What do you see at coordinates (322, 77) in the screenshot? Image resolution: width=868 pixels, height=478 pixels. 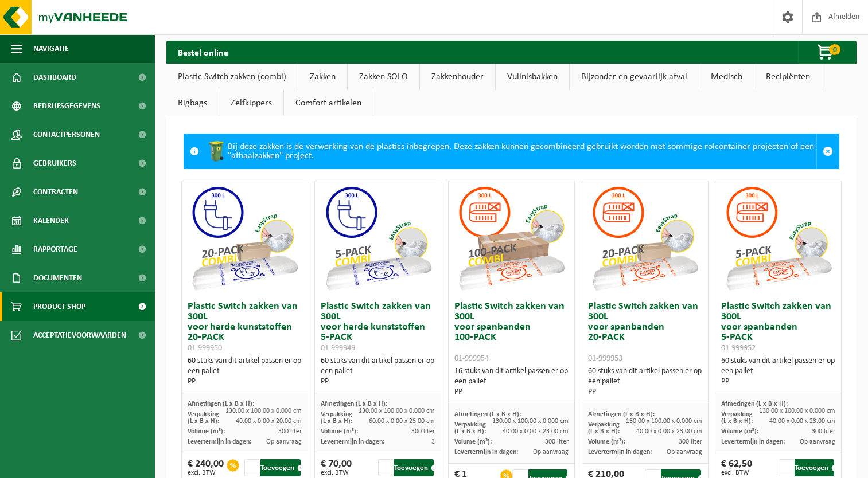 I see `a: Zakken` at bounding box center [322, 77].